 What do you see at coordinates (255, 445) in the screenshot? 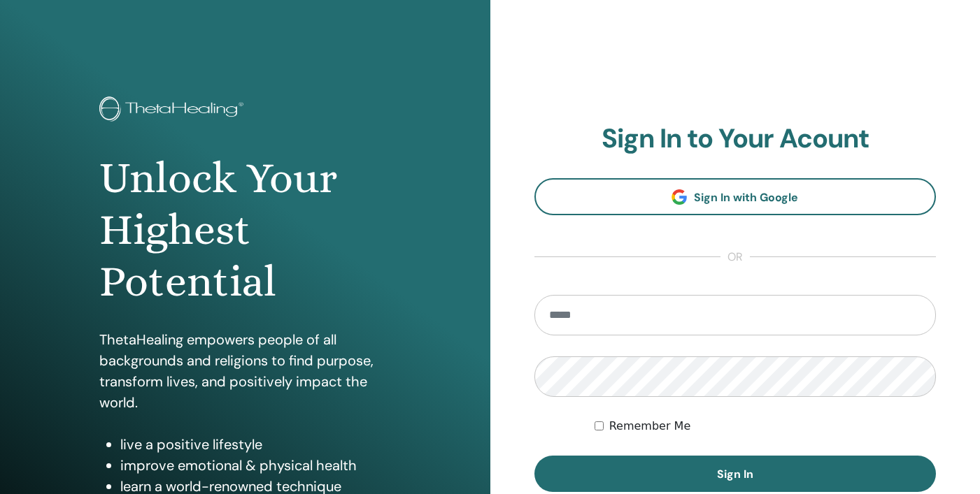
I see `li: live a positive lifestyle` at bounding box center [255, 445].